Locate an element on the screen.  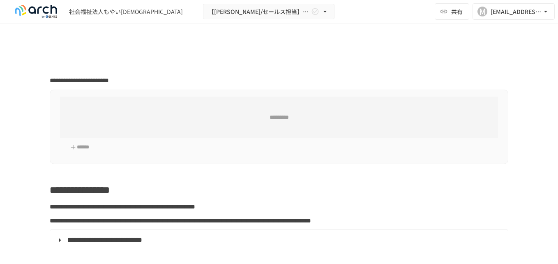
span: 共有 is located at coordinates (457, 12).